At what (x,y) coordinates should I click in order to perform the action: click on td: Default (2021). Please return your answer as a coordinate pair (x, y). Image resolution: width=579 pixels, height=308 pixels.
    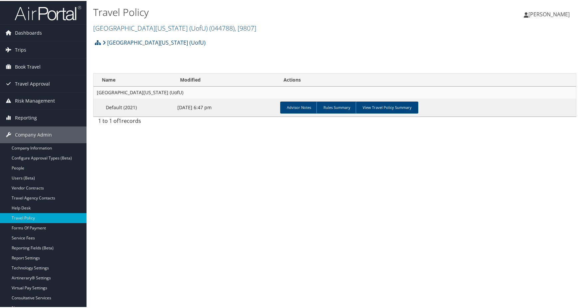
    Looking at the image, I should click on (134, 107).